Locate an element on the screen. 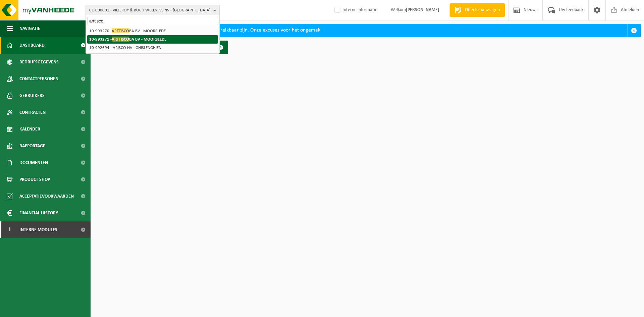  span: Gebruikers is located at coordinates (32, 95).